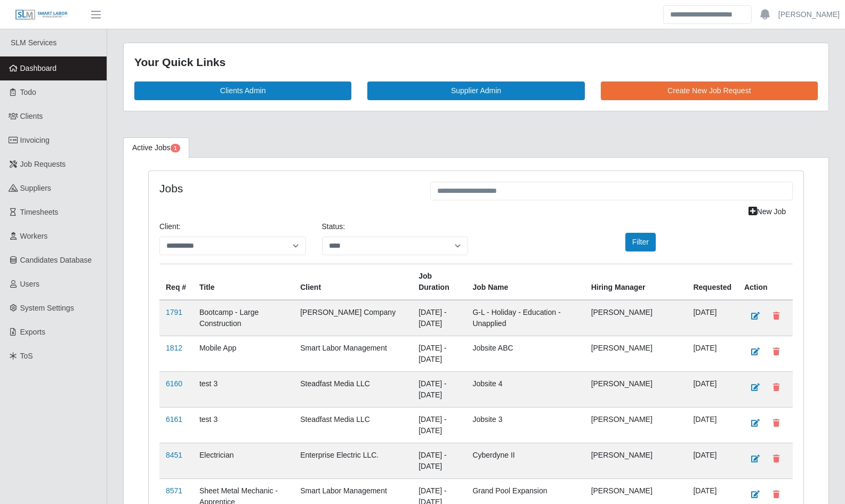 This screenshot has width=845, height=504. I want to click on span: Pending Jobs, so click(175, 148).